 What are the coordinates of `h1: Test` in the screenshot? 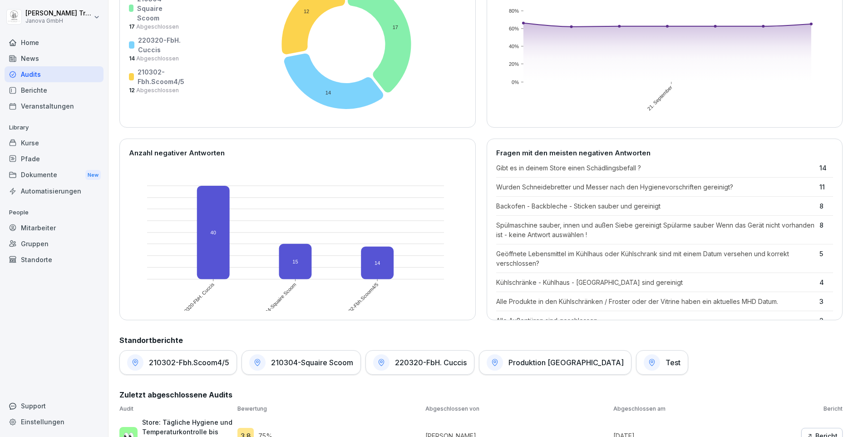 It's located at (673, 362).